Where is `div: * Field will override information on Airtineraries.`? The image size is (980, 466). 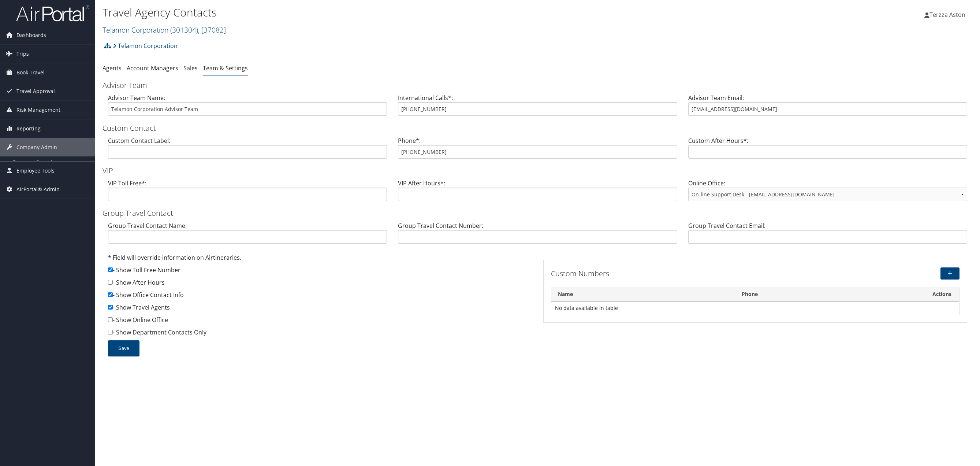
div: * Field will override information on Airtineraries. is located at coordinates (320, 259).